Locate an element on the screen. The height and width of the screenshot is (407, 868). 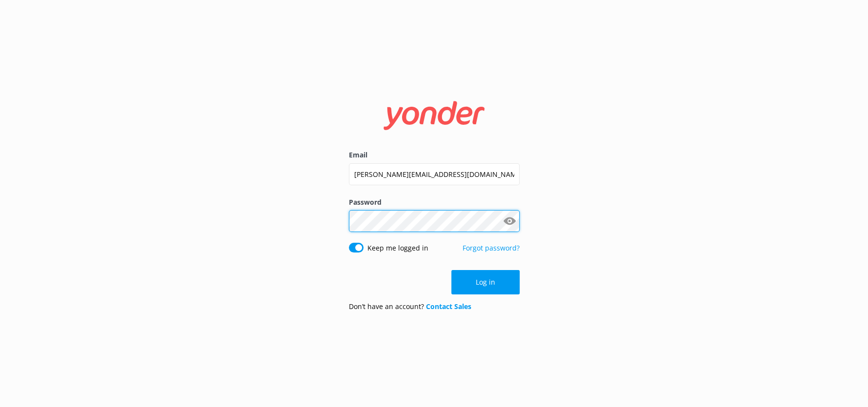
a: Forgot password? is located at coordinates (491, 248).